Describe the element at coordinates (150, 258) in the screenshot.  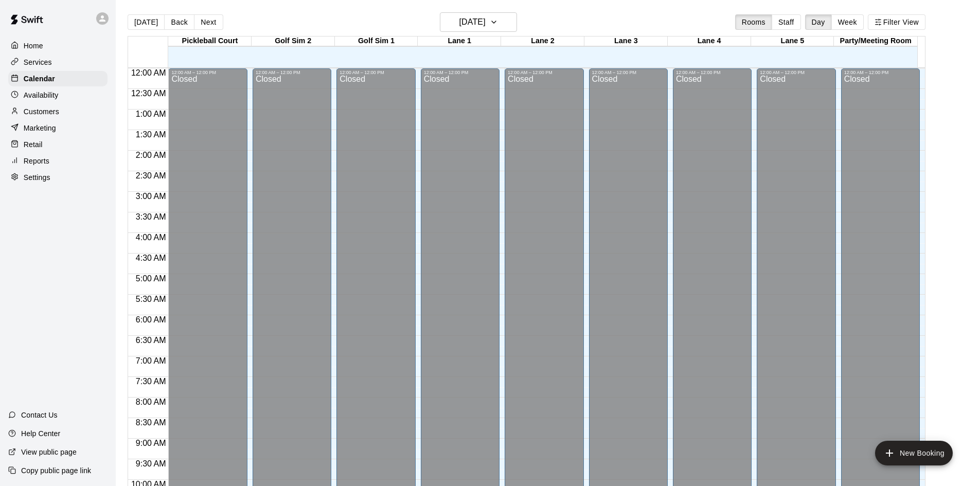
I see `span: 4:30 AM` at that location.